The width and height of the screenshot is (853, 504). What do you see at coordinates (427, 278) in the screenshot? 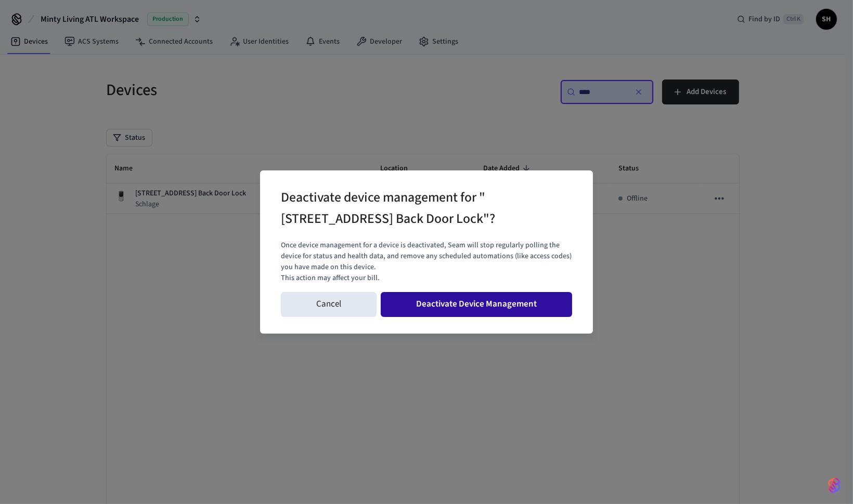
I see `p: This action may affect your bill.` at bounding box center [427, 278].